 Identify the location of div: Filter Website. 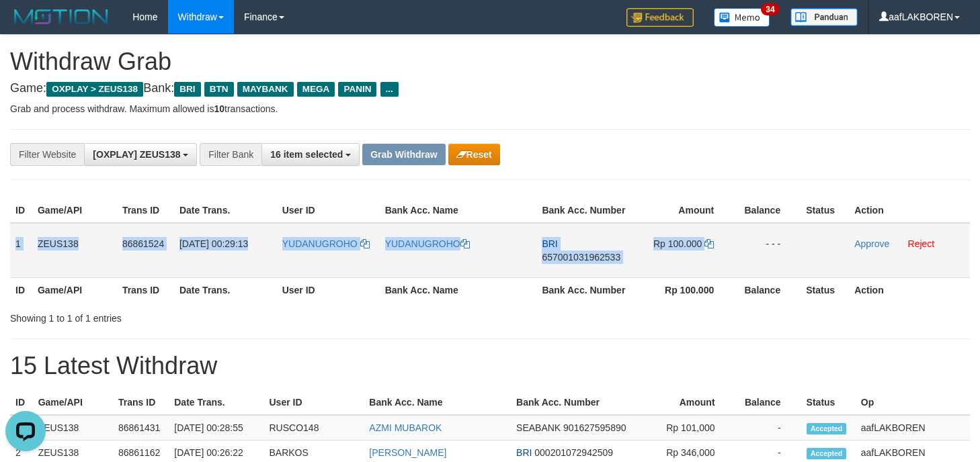
(47, 154).